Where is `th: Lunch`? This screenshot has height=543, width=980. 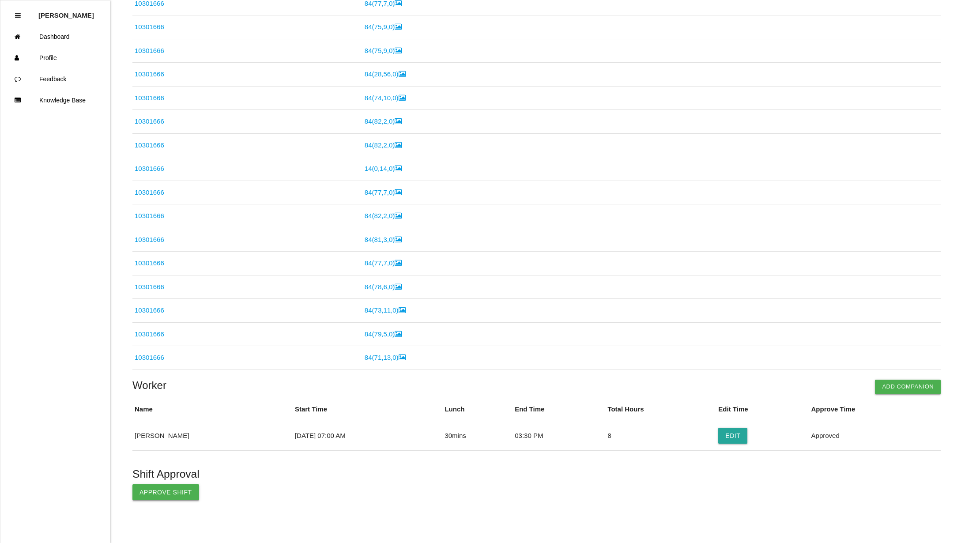
th: Lunch is located at coordinates (477, 409).